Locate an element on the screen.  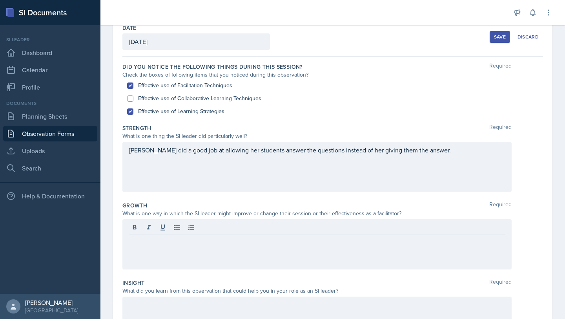
a: Planning Sheets is located at coordinates (50, 116).